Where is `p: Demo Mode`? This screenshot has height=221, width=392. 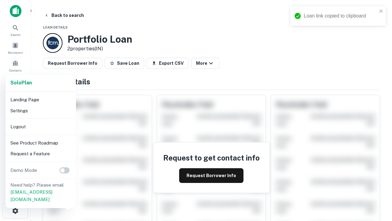 p: Demo Mode is located at coordinates (24, 170).